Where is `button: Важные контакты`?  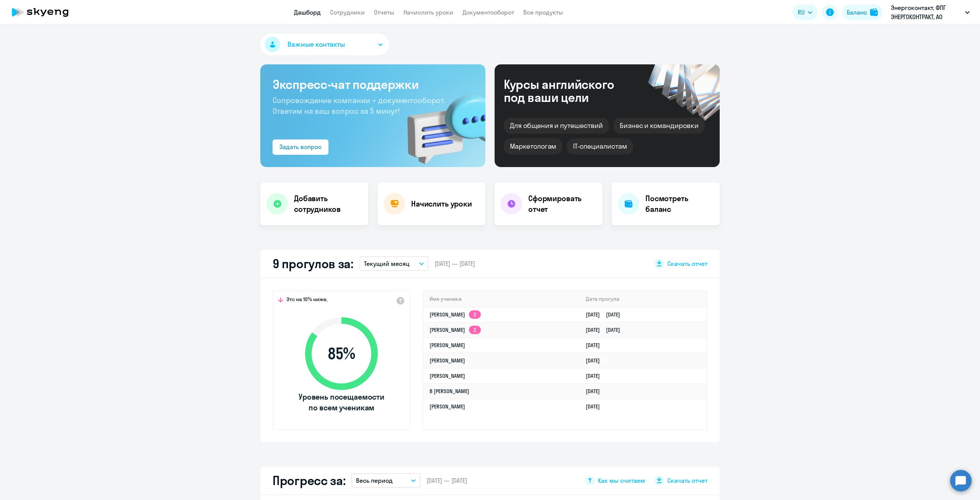 button: Важные контакты is located at coordinates (324, 45).